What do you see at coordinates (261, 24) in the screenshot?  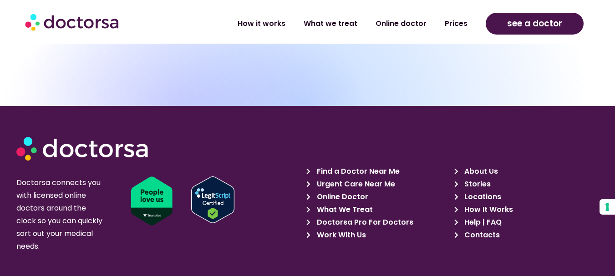 I see `a: How it works` at bounding box center [261, 24].